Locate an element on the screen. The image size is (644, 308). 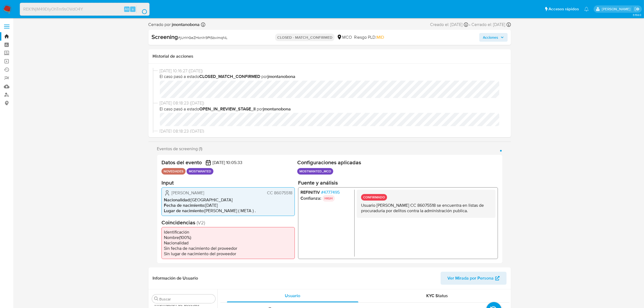
b: CLOSED_MATCH_CONFIRMED is located at coordinates (230, 76).